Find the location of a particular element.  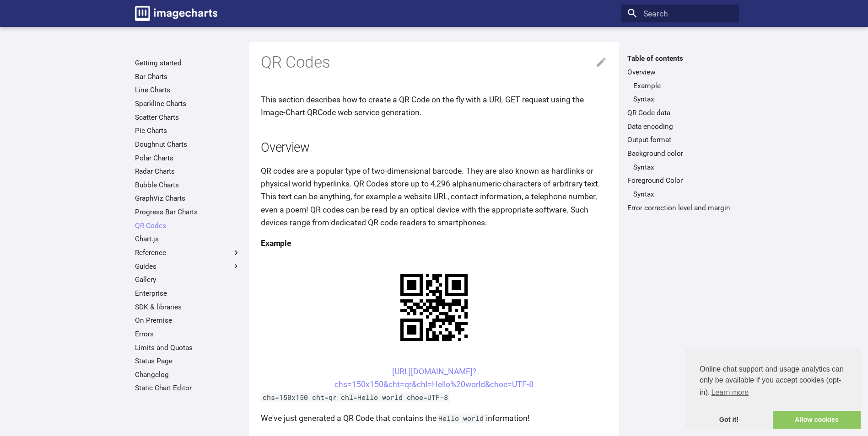

a: Enterprise is located at coordinates (187, 294).